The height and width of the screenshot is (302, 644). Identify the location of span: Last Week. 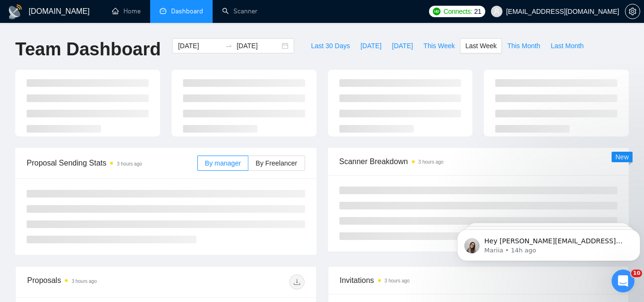
(481, 45).